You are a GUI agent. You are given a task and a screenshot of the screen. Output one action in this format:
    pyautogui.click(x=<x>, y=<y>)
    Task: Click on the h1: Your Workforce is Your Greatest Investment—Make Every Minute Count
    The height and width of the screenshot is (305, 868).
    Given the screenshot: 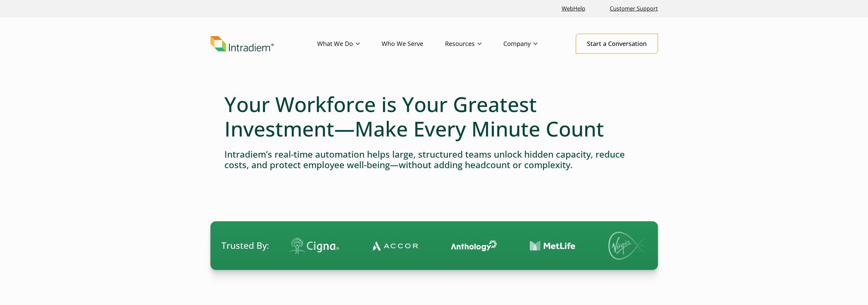 What is the action you would take?
    pyautogui.click(x=434, y=116)
    